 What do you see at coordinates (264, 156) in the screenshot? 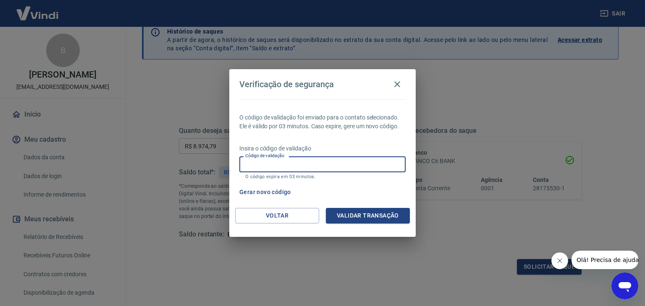
I see `label: Código de validação` at bounding box center [264, 156].